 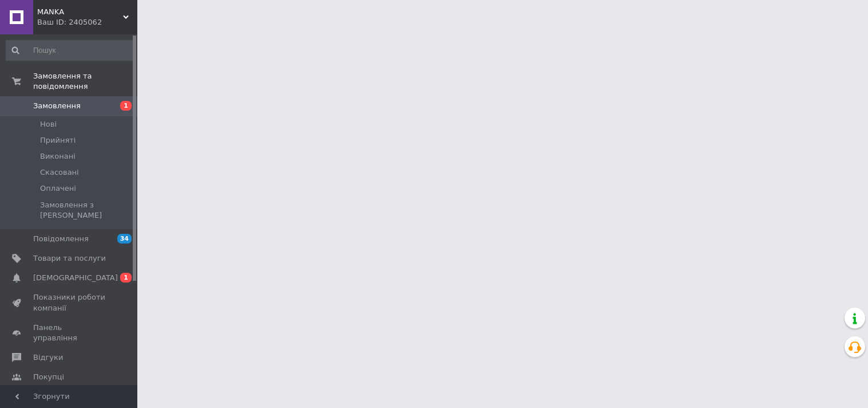 What do you see at coordinates (124, 238) in the screenshot?
I see `span: 34` at bounding box center [124, 238].